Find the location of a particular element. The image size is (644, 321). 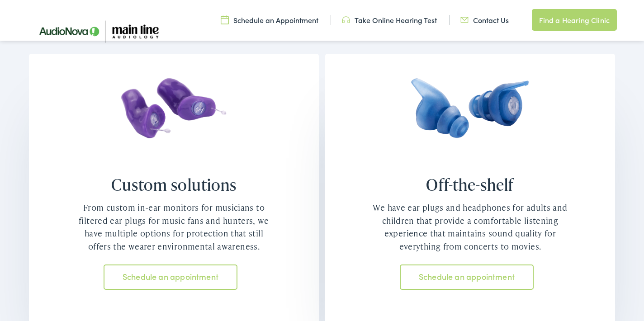

h4: Off-the-shelf is located at coordinates (470, 184).